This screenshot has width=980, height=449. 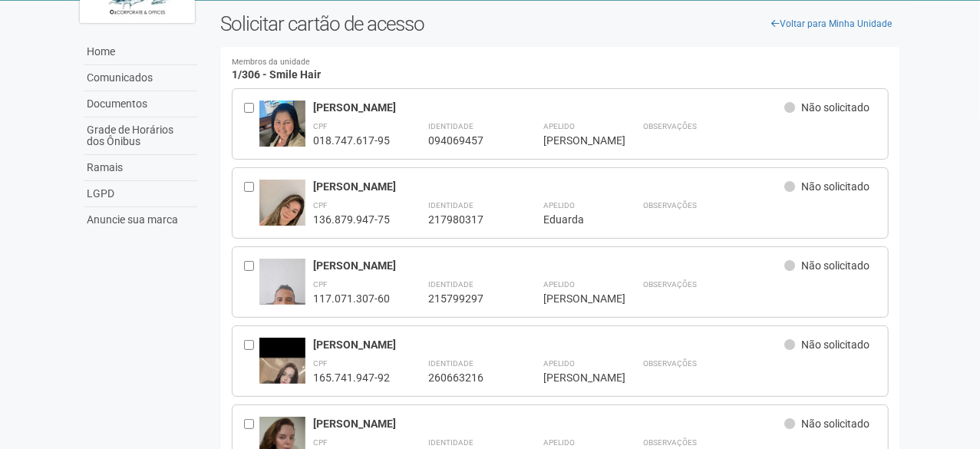 What do you see at coordinates (560, 63) in the screenshot?
I see `small: Membros da unidade` at bounding box center [560, 63].